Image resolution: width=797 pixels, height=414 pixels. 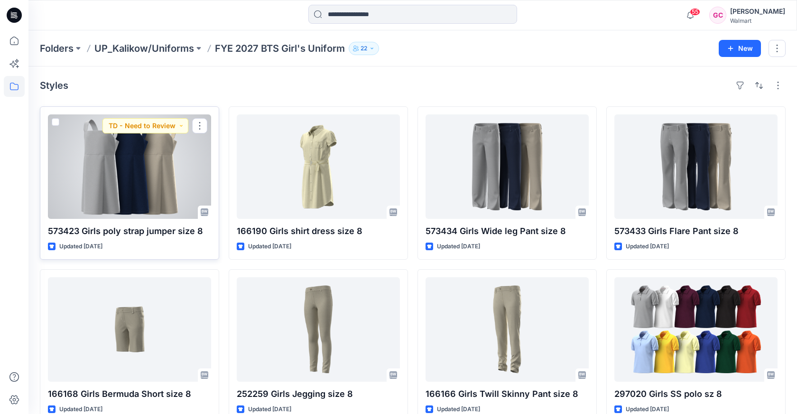 What do you see at coordinates (695, 12) in the screenshot?
I see `span: 55` at bounding box center [695, 12].